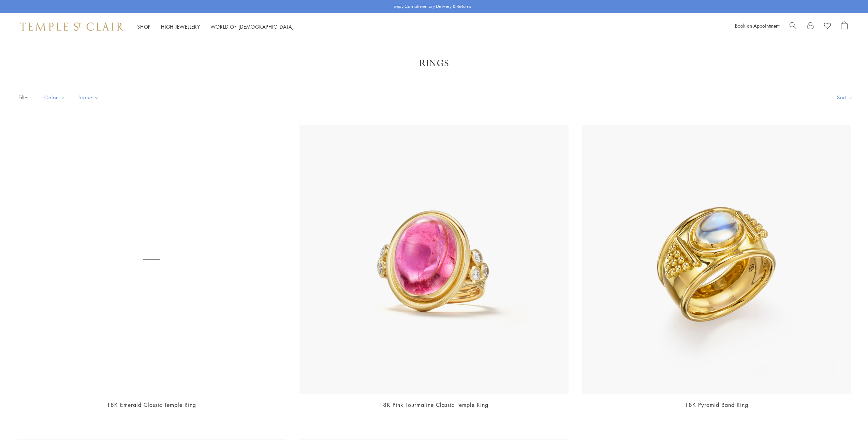  Describe the element at coordinates (215, 27) in the screenshot. I see `nav: Main navigation` at that location.